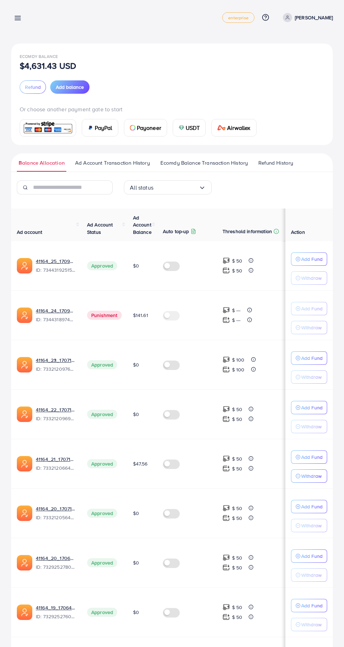  What do you see at coordinates (56, 509) in the screenshot?
I see `a: 41164_20_1707142368069` at bounding box center [56, 509].